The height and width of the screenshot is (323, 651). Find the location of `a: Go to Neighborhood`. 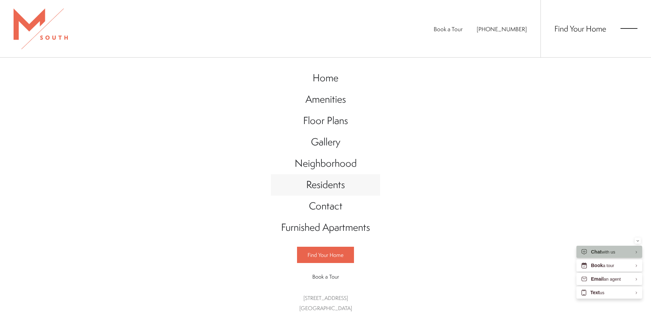

a: Go to Neighborhood is located at coordinates (325, 163).